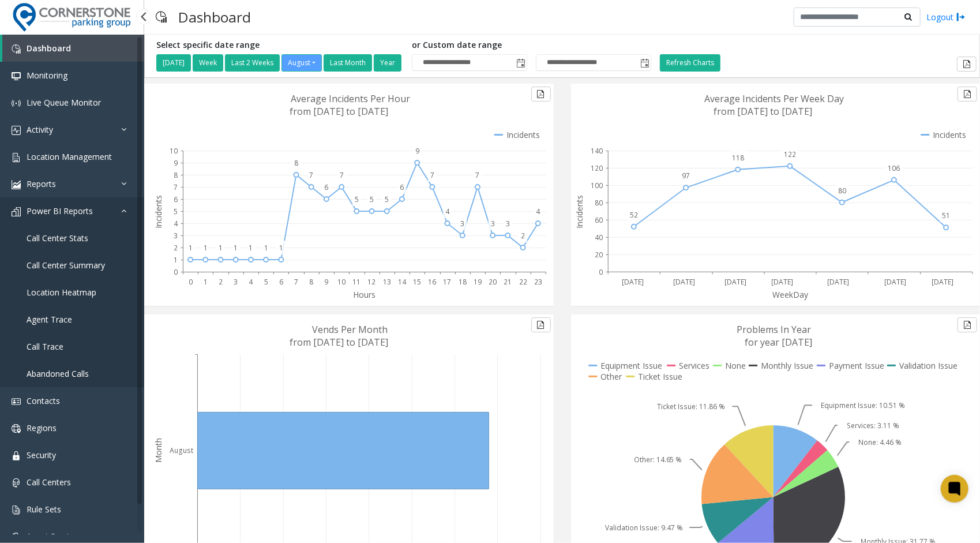  Describe the element at coordinates (58, 374) in the screenshot. I see `span: Abandoned Calls` at that location.